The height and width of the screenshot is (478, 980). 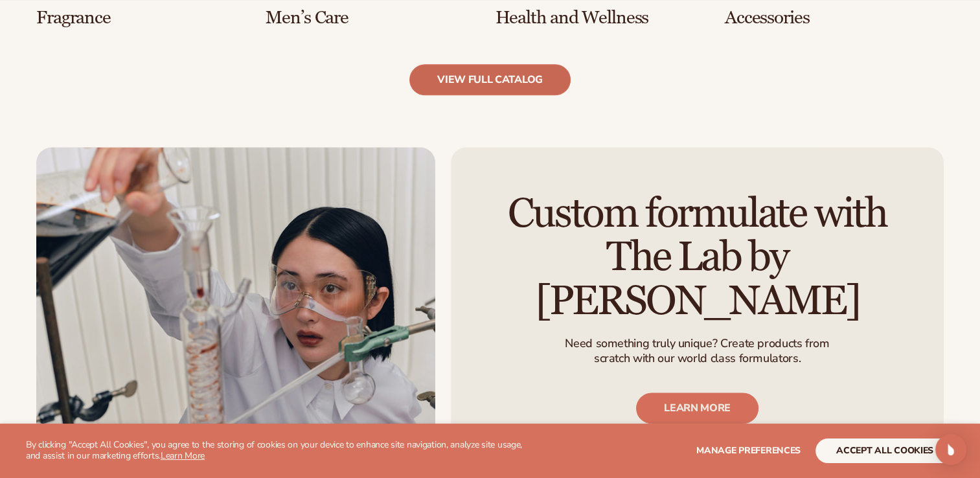 What do you see at coordinates (697, 407) in the screenshot?
I see `a: LEARN MORE` at bounding box center [697, 407].